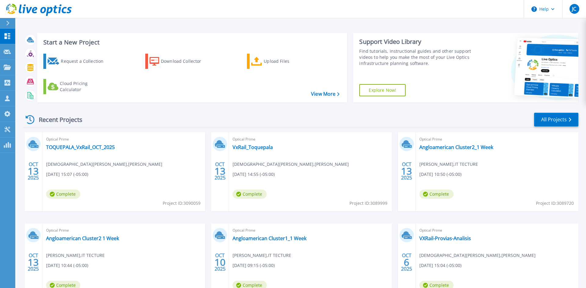 This screenshot has height=288, width=586. I want to click on a: Download Collector, so click(179, 61).